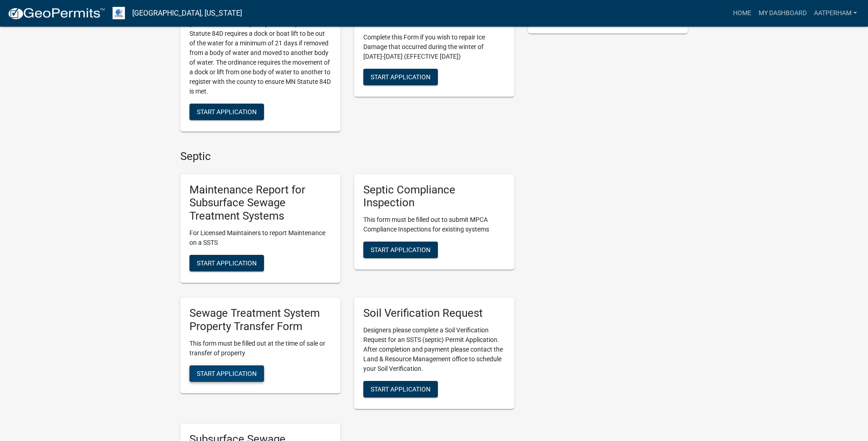 The image size is (868, 441). What do you see at coordinates (347, 156) in the screenshot?
I see `h4: Septic` at bounding box center [347, 156].